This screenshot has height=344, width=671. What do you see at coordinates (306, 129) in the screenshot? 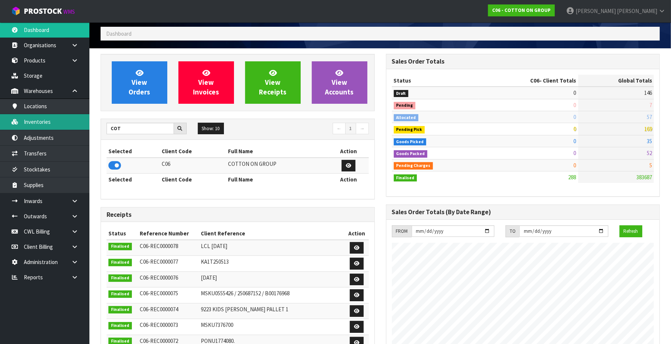
I see `nav: Page navigation` at bounding box center [306, 129].